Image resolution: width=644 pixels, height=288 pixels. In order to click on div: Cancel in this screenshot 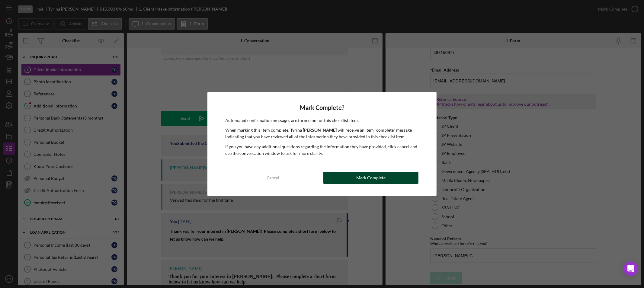, I will do `click(273, 177)`.